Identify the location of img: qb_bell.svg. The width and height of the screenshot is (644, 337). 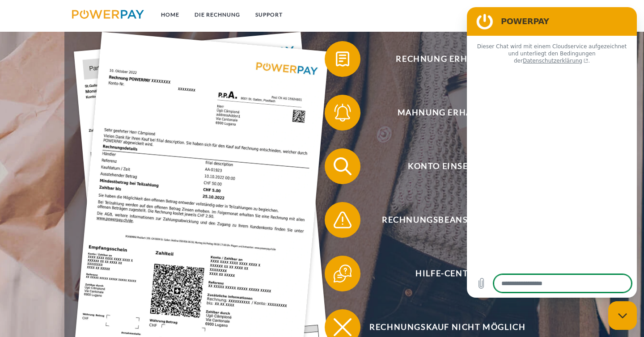
(342, 113).